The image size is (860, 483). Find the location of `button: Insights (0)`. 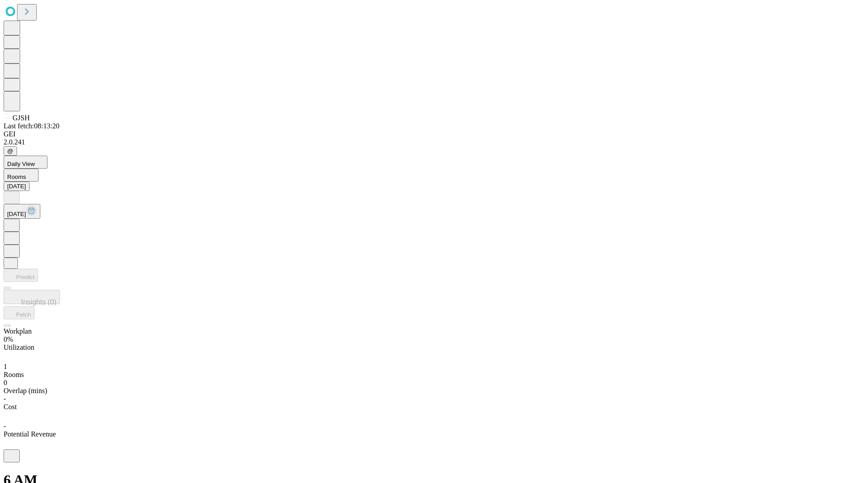

button: Insights (0) is located at coordinates (32, 297).